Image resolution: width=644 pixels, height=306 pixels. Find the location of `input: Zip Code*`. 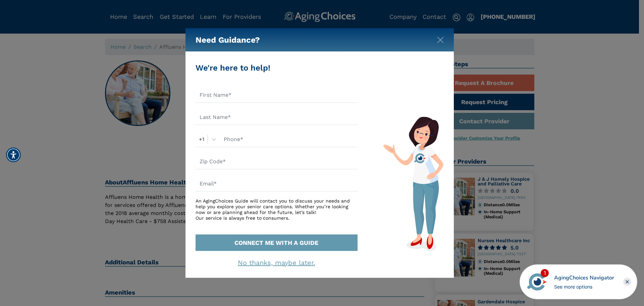

input: Zip Code* is located at coordinates (276, 162).